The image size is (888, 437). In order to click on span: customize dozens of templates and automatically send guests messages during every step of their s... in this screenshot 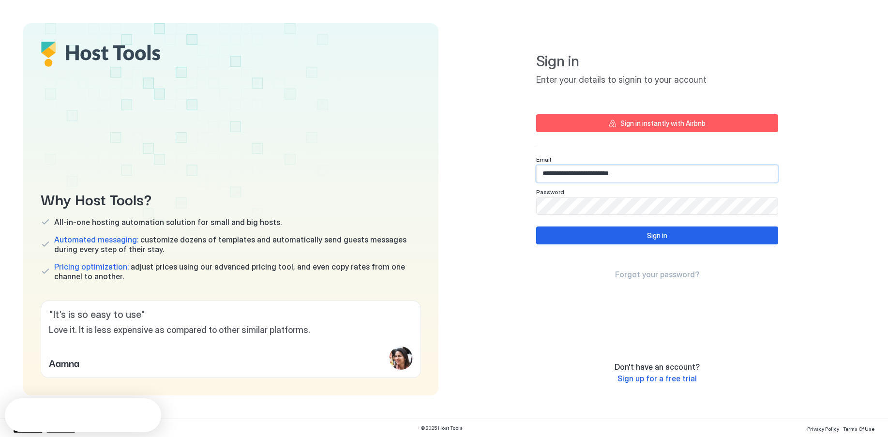, I will do `click(238, 244)`.